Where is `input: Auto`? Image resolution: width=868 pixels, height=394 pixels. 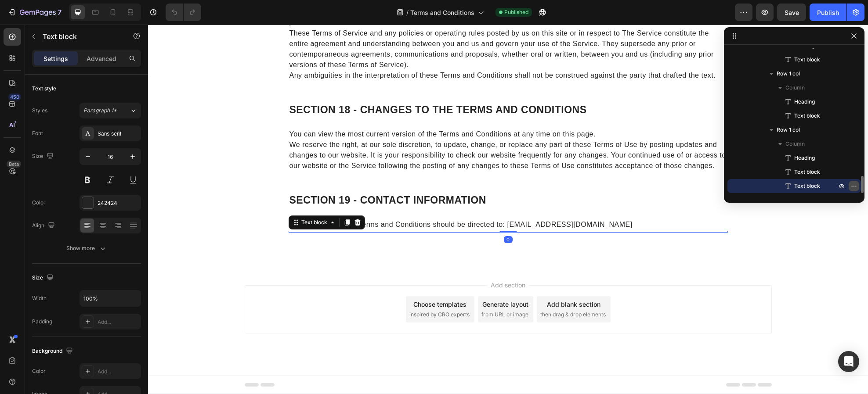 input: Auto is located at coordinates (110, 298).